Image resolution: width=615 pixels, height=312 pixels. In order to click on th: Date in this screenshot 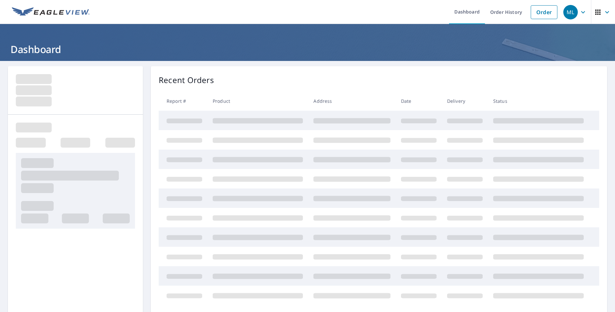, I will do `click(419, 101)`.